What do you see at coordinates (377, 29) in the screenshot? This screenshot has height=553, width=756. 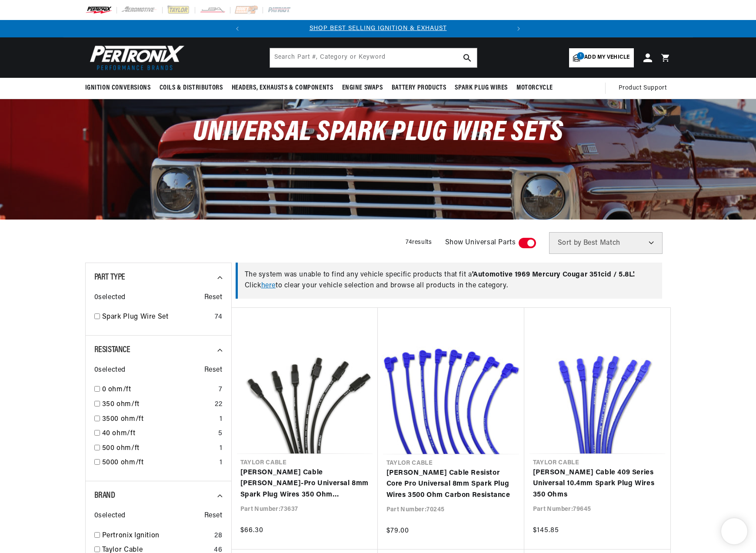 I see `div: 1 of 2` at bounding box center [377, 29].